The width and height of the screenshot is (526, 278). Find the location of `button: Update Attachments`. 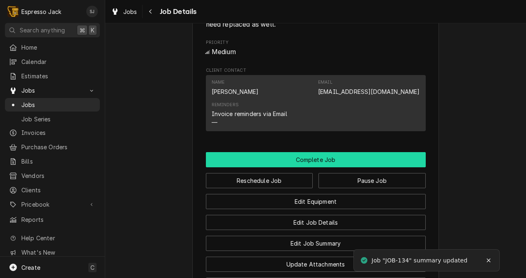

button: Update Attachments is located at coordinates (315, 265).